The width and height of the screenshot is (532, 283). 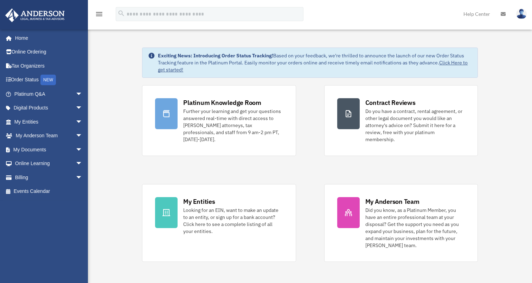 I want to click on strong: Exciting News: Introducing Order Status Tracking!, so click(x=215, y=56).